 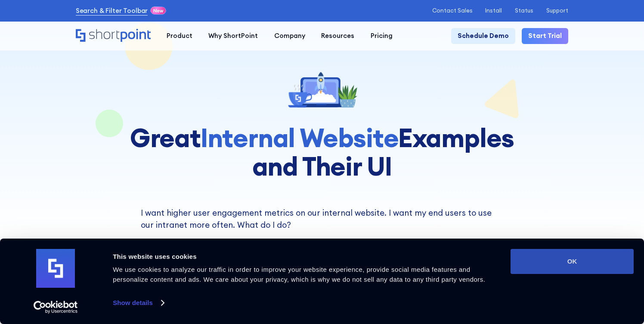 I want to click on a: Search & Filter Toolbar, so click(x=112, y=11).